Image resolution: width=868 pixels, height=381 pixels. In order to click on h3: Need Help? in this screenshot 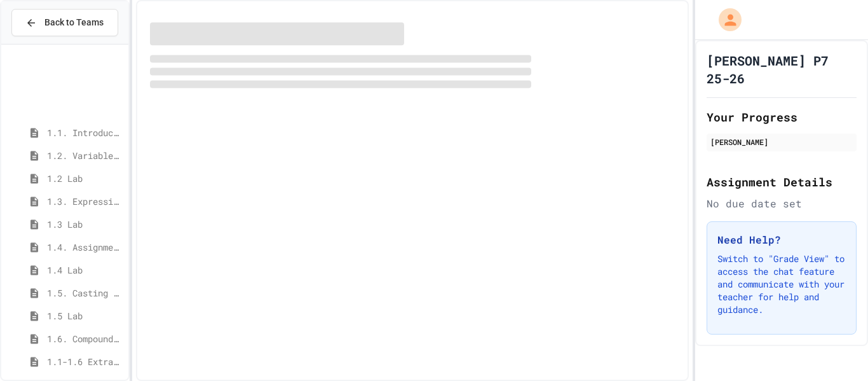, I will do `click(781, 240)`.